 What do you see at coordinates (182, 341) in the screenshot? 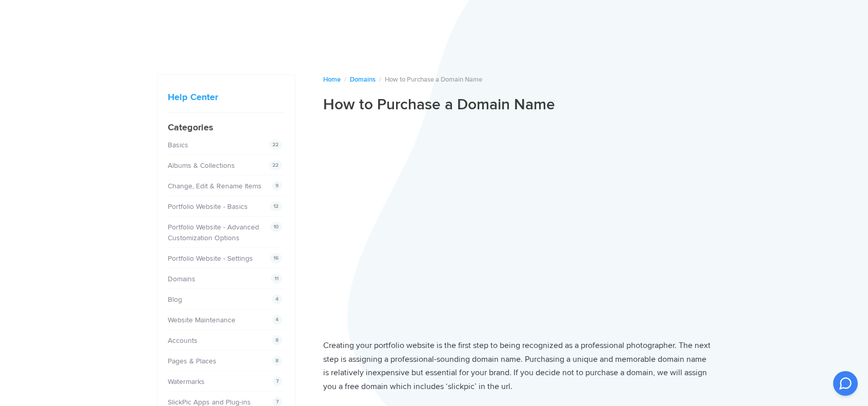
I see `a: Accounts` at bounding box center [182, 341].